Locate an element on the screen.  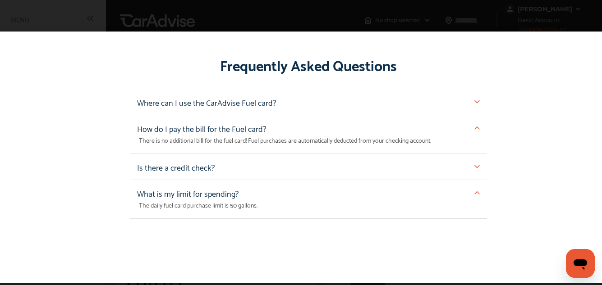
p: The daily fuel card purchase limit is 50 gallons. is located at coordinates (308, 205).